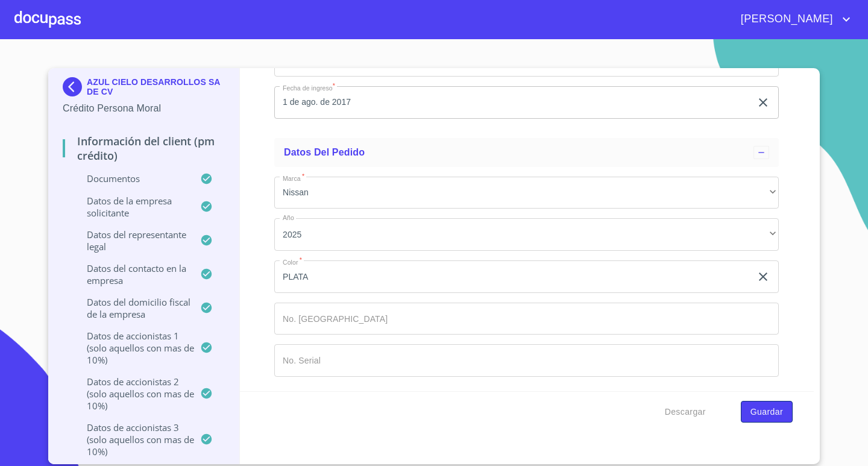  I want to click on p: Datos del domicilio fiscal de la empresa, so click(132, 308).